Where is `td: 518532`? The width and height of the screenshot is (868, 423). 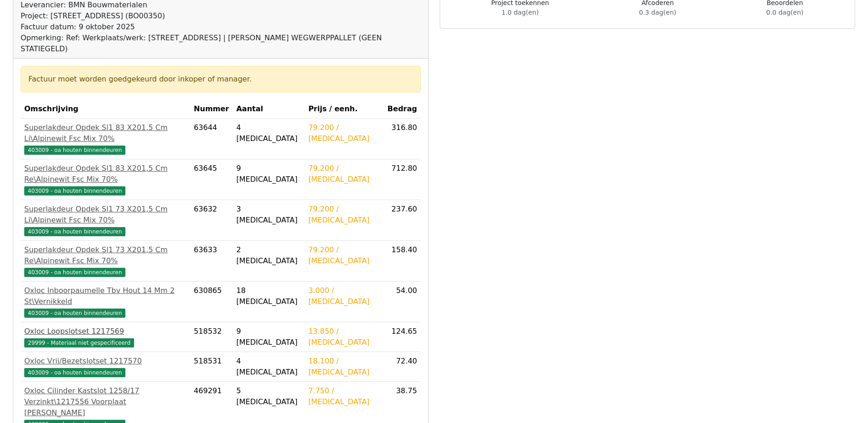
td: 518532 is located at coordinates (212, 337).